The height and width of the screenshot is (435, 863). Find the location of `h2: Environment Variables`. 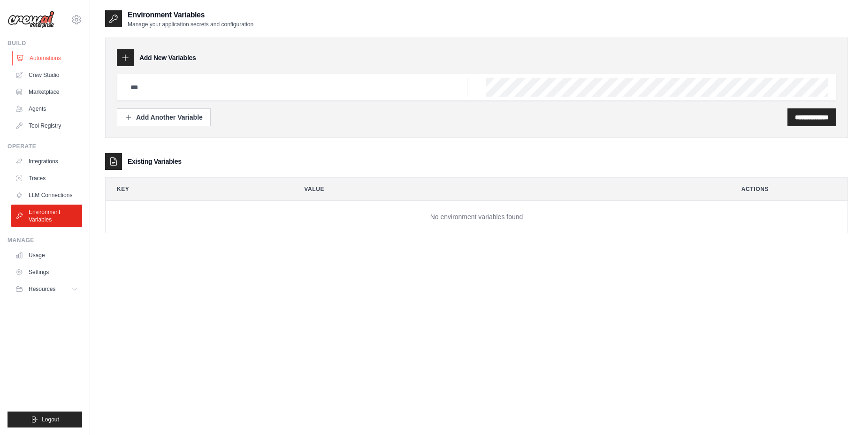

h2: Environment Variables is located at coordinates (190, 15).